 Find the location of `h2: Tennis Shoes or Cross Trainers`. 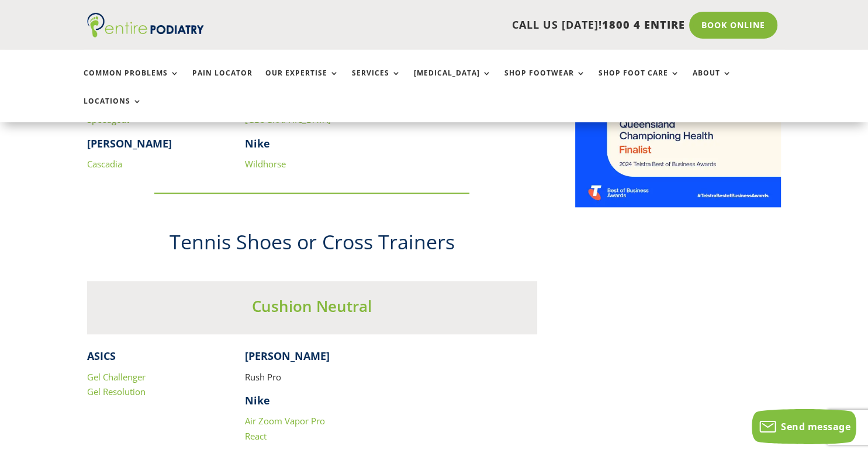

h2: Tennis Shoes or Cross Trainers is located at coordinates (312, 245).